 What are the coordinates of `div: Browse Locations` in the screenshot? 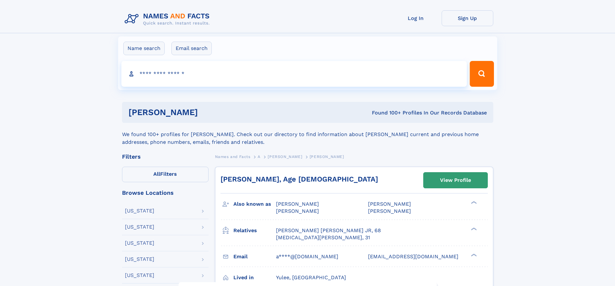 It's located at (165, 193).